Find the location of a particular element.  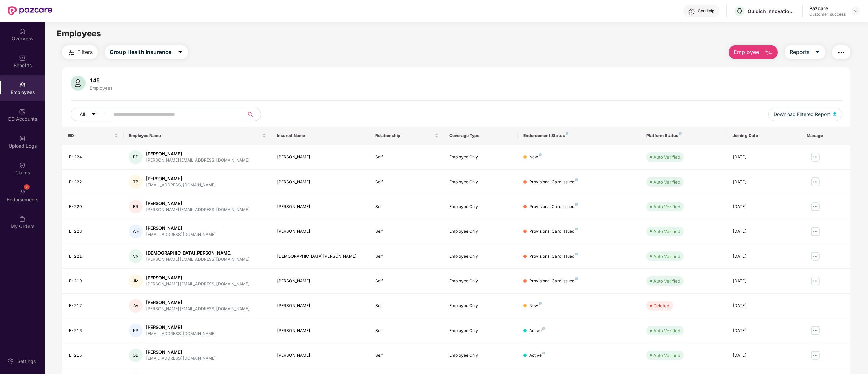

div: Get Help is located at coordinates (706, 11).